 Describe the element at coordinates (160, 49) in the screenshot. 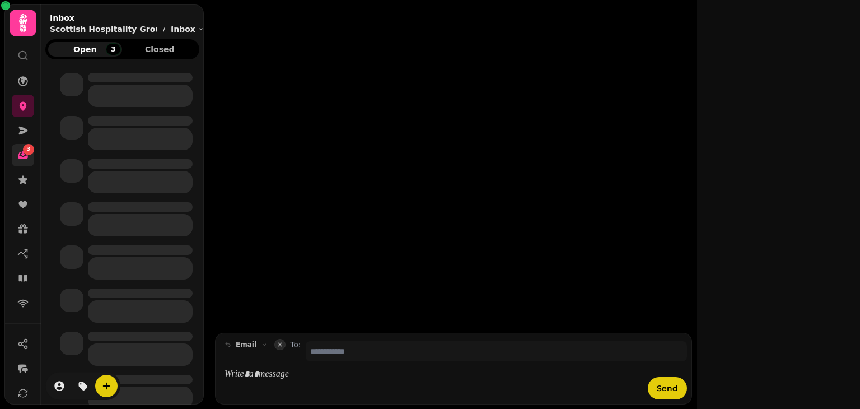

I see `button: Closed` at that location.